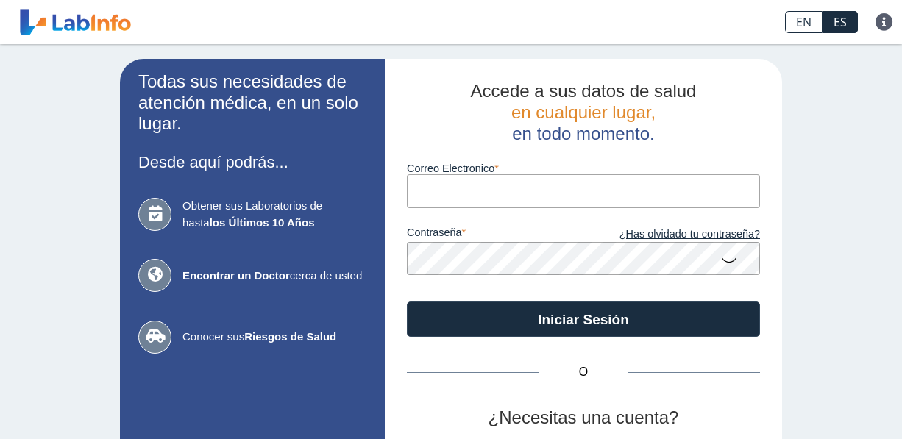 Image resolution: width=902 pixels, height=439 pixels. What do you see at coordinates (236, 275) in the screenshot?
I see `b: Encontrar un Doctor` at bounding box center [236, 275].